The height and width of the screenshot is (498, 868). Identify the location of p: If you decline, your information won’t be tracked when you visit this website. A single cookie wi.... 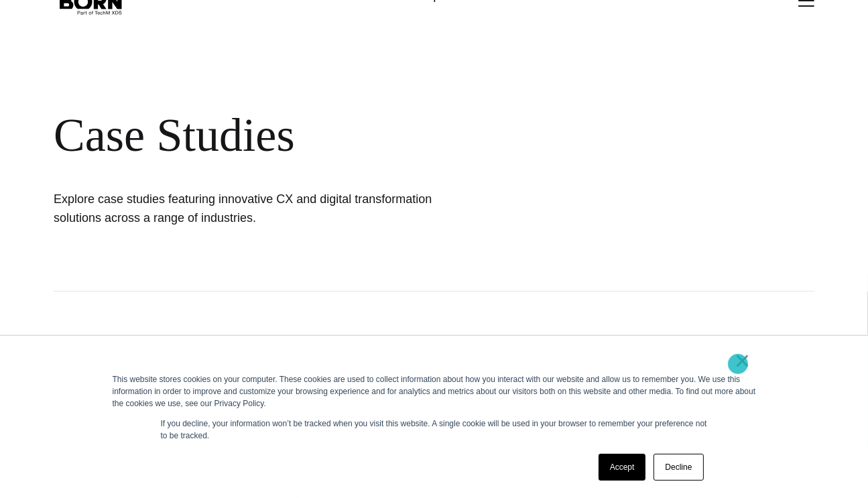
(434, 430).